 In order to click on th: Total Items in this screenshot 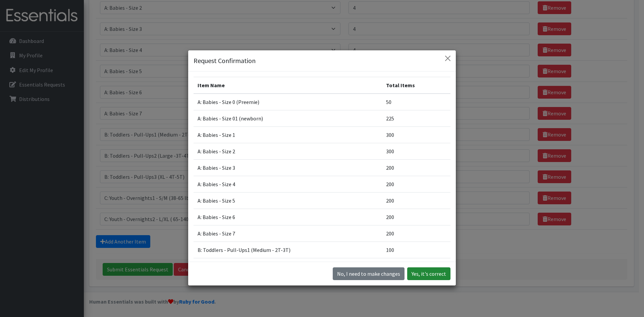, I will do `click(416, 86)`.